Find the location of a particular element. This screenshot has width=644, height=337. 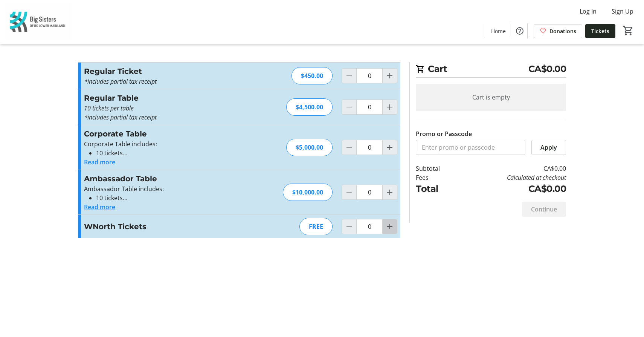

span: Home is located at coordinates (498, 31).